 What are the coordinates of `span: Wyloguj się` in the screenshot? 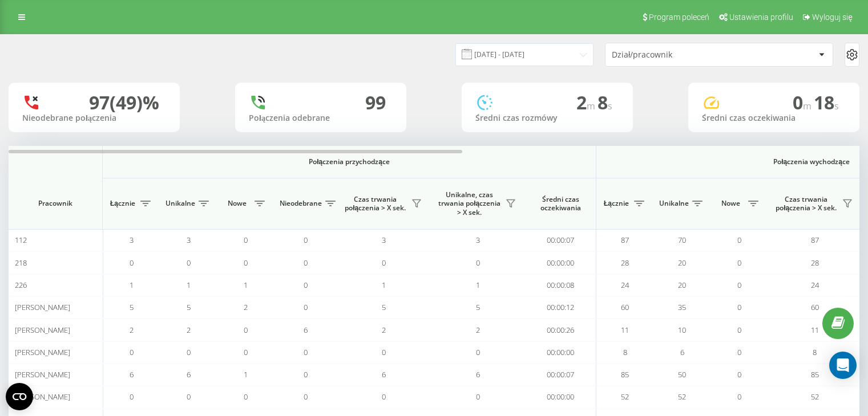 It's located at (832, 17).